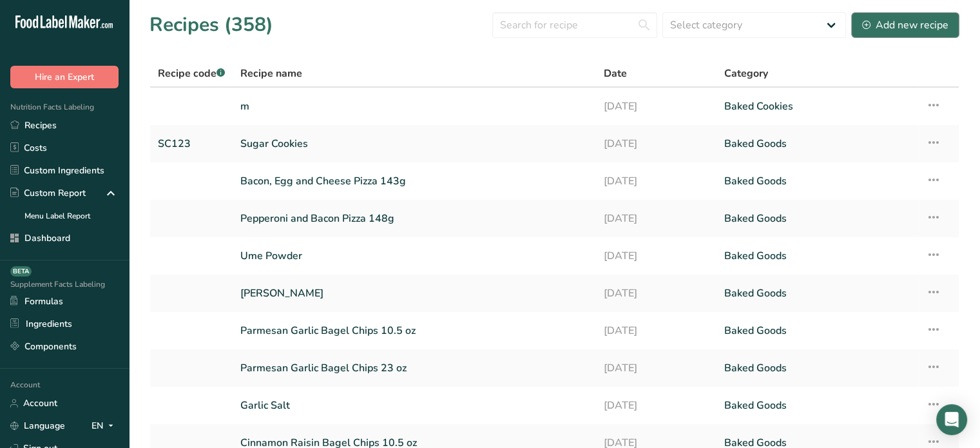 This screenshot has height=448, width=980. What do you see at coordinates (615, 73) in the screenshot?
I see `span: Date` at bounding box center [615, 73].